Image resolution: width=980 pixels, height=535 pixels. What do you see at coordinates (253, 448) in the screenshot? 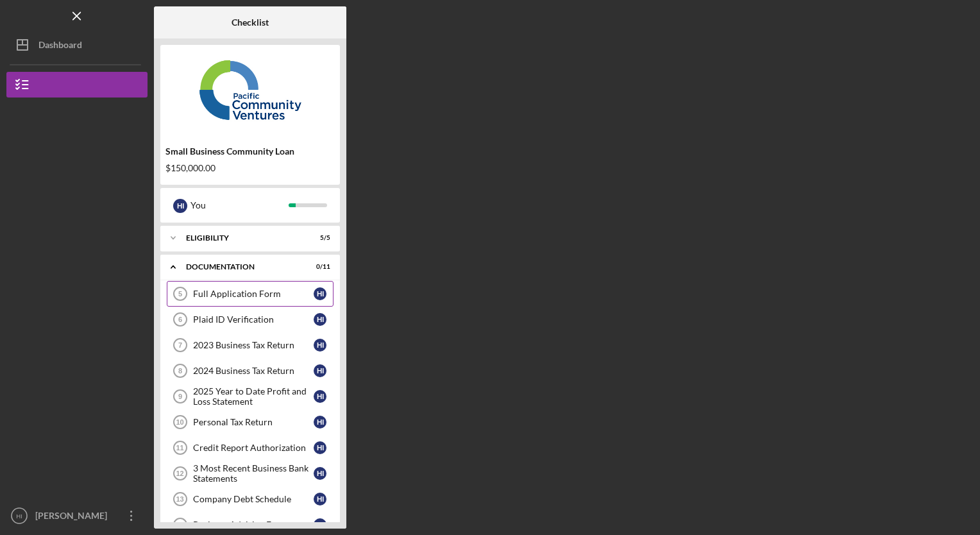
I see `div: Credit Report Authorization` at bounding box center [253, 448].